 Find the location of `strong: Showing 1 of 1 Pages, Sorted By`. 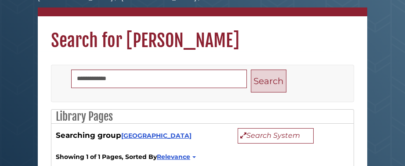

strong: Showing 1 of 1 Pages, Sorted By is located at coordinates (202, 156).